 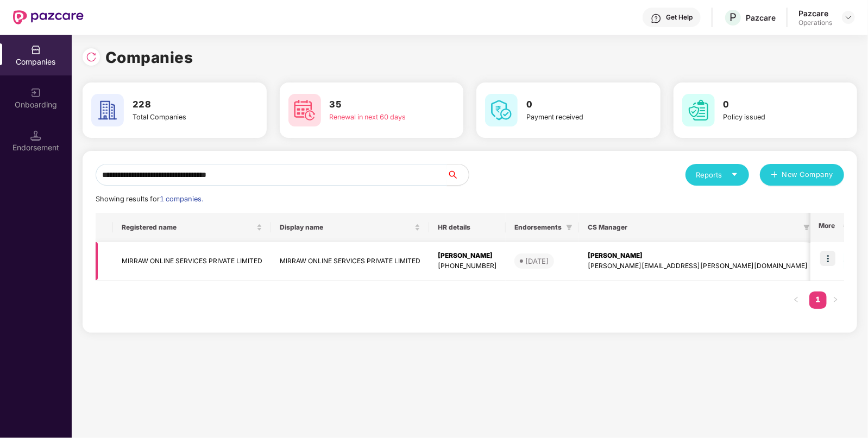 What do you see at coordinates (538, 227) in the screenshot?
I see `span: Endorsements` at bounding box center [538, 227].